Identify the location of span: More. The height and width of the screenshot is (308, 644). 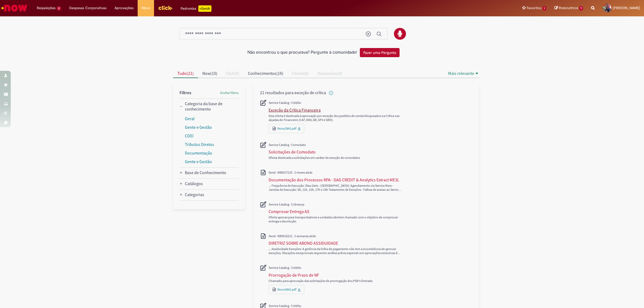
(145, 8).